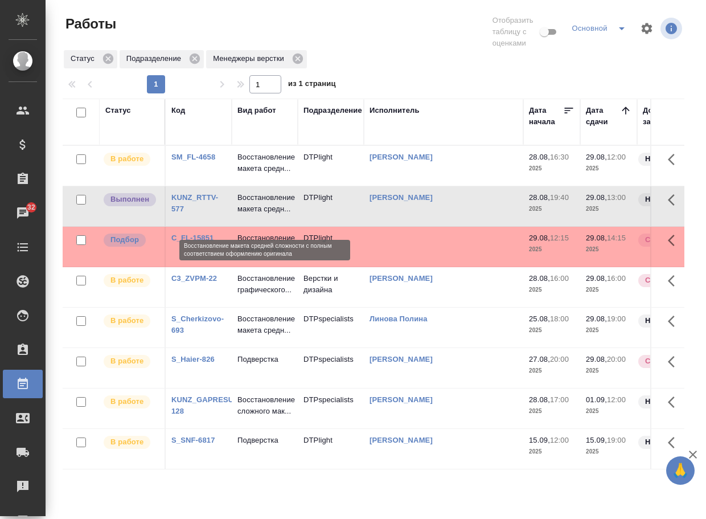  Describe the element at coordinates (540, 359) in the screenshot. I see `p: 27.08,` at that location.